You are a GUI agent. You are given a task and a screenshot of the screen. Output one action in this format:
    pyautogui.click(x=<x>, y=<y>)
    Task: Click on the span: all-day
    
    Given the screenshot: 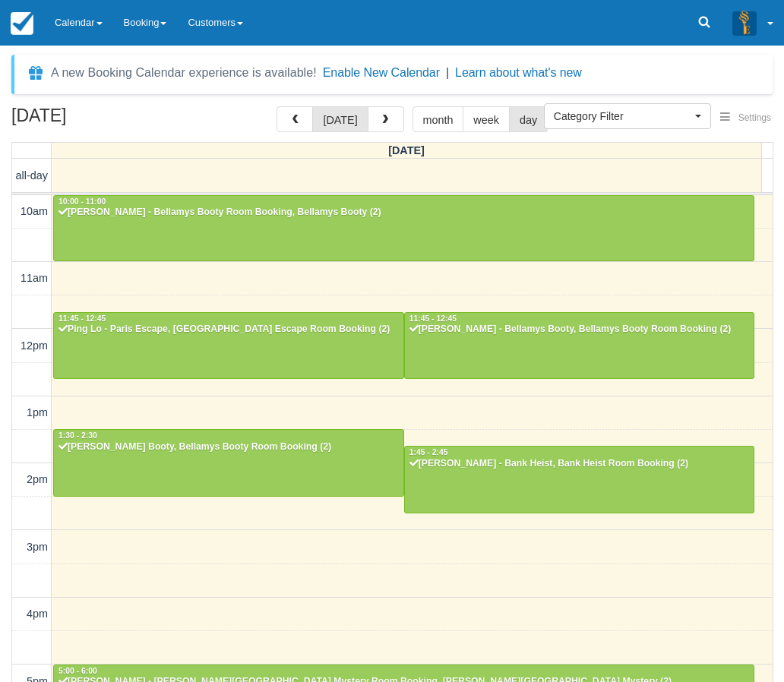 What is the action you would take?
    pyautogui.click(x=32, y=175)
    